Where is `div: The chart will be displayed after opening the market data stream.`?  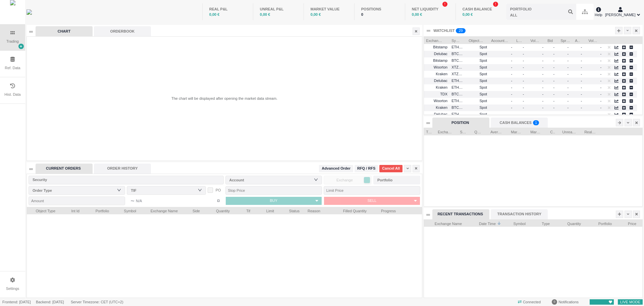
div: The chart will be displayed after opening the market data stream. is located at coordinates (224, 98).